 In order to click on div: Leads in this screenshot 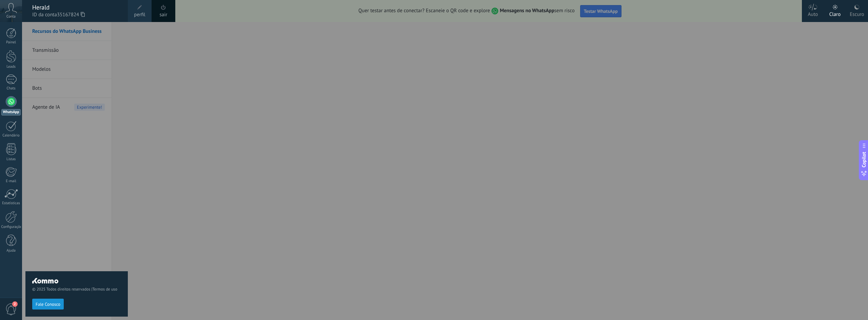, I will do `click(11, 67)`.